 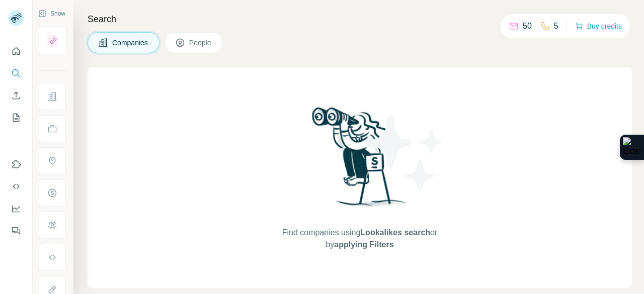 What do you see at coordinates (556, 26) in the screenshot?
I see `p: 5` at bounding box center [556, 26].